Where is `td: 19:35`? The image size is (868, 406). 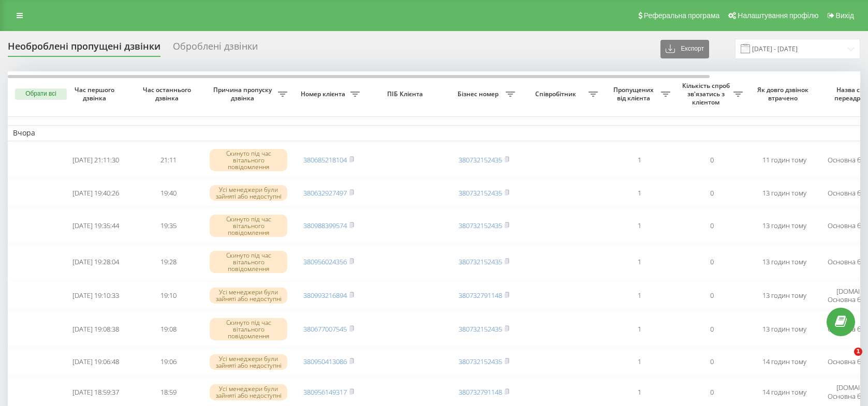
td: 19:35 is located at coordinates (168, 226).